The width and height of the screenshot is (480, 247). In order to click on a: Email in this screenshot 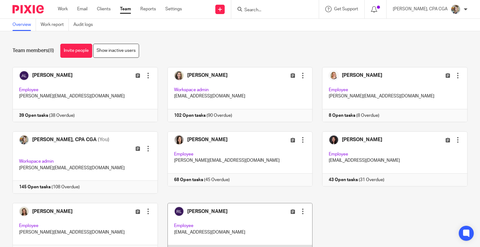, I will do `click(82, 9)`.